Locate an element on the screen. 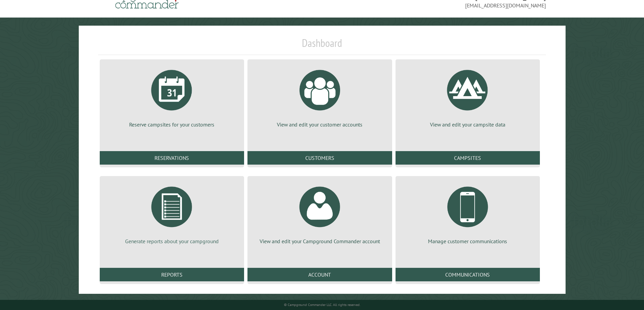 The width and height of the screenshot is (644, 310). a: View and edit your customer accounts is located at coordinates (319, 96).